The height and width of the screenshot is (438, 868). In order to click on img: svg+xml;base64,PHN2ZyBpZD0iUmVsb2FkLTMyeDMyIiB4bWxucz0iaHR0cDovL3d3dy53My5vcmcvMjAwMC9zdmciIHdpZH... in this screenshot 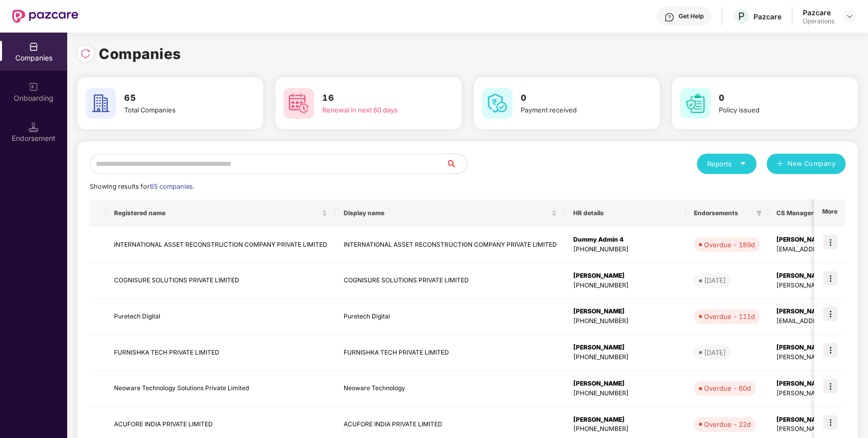, I will do `click(85, 54)`.